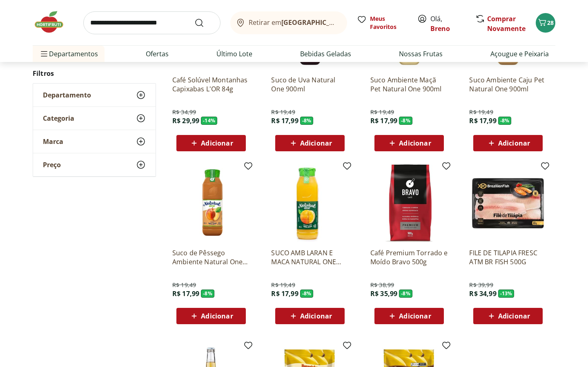 This screenshot has width=588, height=367. I want to click on span: R$ 29,99, so click(186, 121).